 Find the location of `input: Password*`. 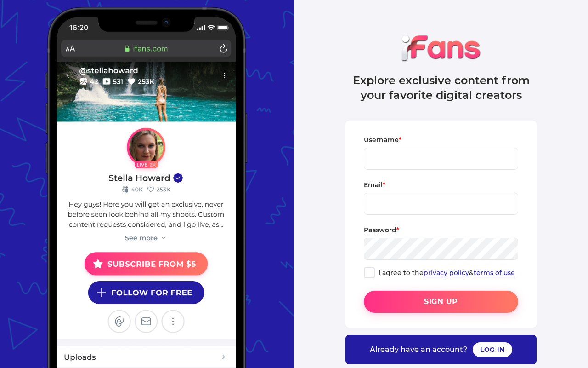

input: Password* is located at coordinates (441, 248).